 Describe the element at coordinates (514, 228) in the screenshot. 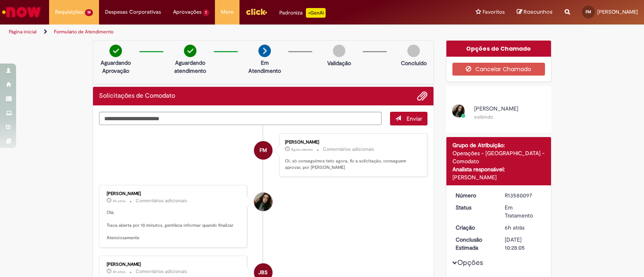

I see `span: 6h atrás` at that location.